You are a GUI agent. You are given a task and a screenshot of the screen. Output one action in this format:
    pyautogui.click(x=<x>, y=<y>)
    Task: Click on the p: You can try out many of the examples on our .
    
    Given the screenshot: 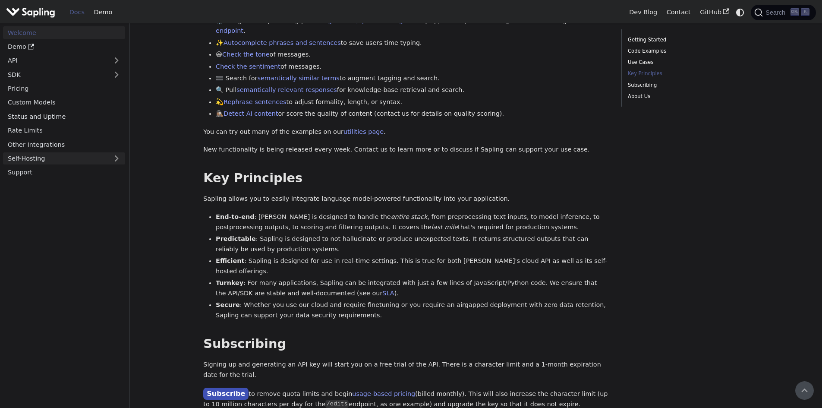 What is the action you would take?
    pyautogui.click(x=406, y=132)
    